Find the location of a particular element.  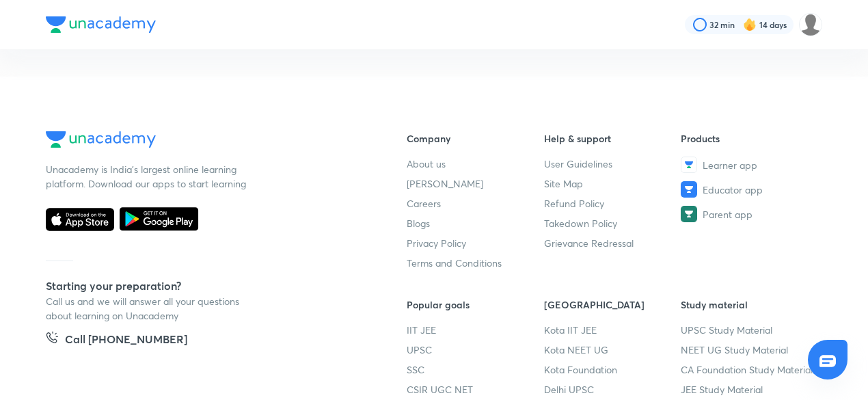

a: Blogs is located at coordinates (475, 223).